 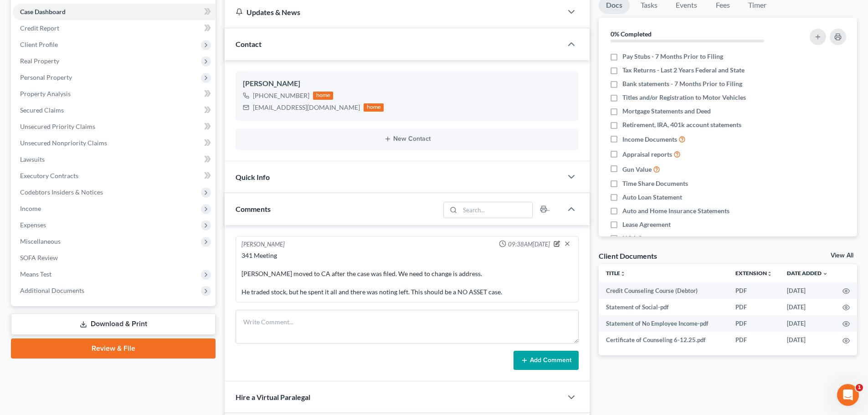 I want to click on a: View All, so click(x=842, y=255).